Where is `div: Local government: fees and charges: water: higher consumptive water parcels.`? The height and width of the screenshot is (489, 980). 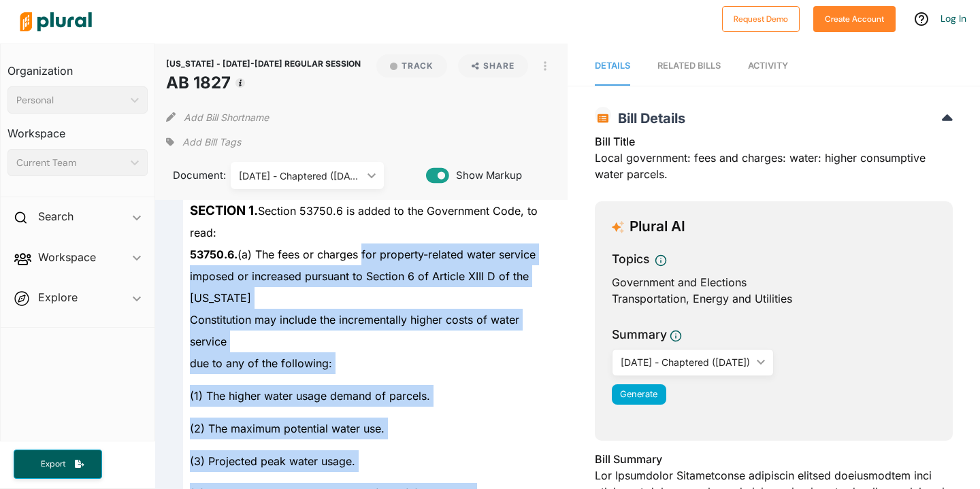 div: Local government: fees and charges: water: higher consumptive water parcels. is located at coordinates (773, 162).